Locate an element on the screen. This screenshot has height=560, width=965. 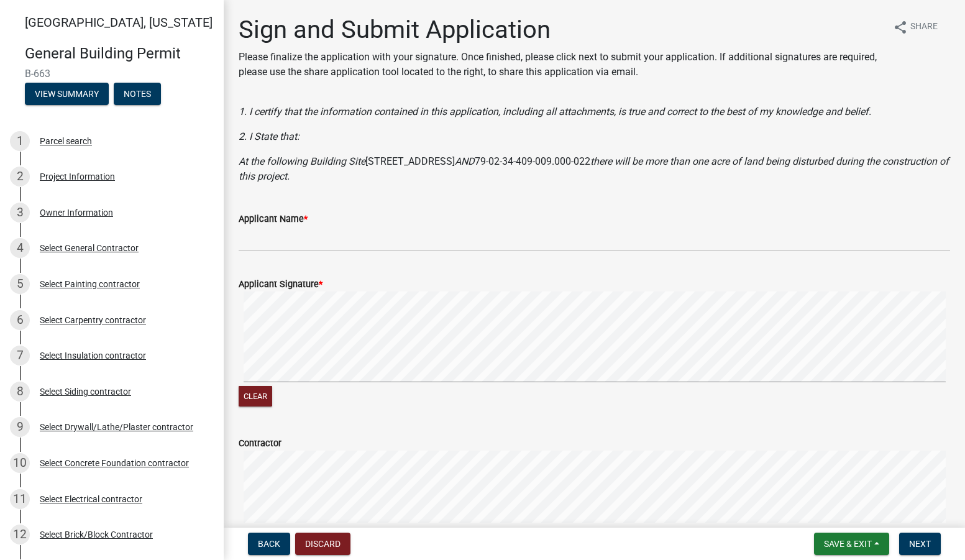
div: 11 is located at coordinates (20, 499).